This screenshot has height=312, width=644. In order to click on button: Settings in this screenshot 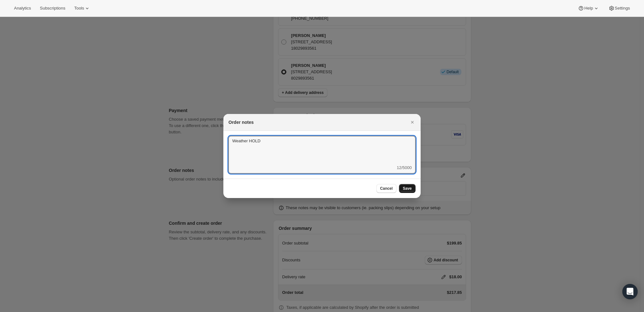, I will do `click(619, 8)`.